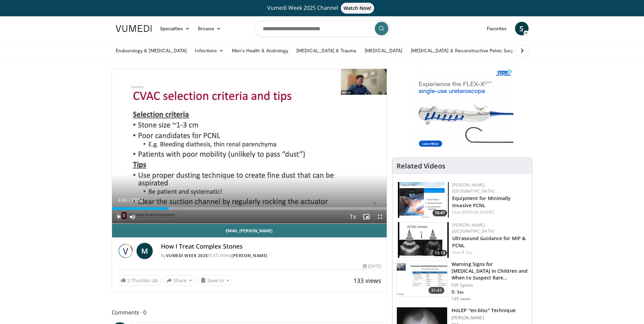 Image resolution: width=644 pixels, height=324 pixels. Describe the element at coordinates (250, 209) in the screenshot. I see `div: Progress Bar` at that location.